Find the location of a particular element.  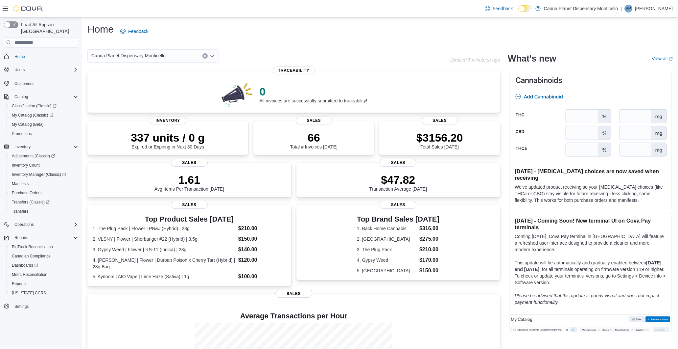

input: Dark Mode is located at coordinates (526, 9).